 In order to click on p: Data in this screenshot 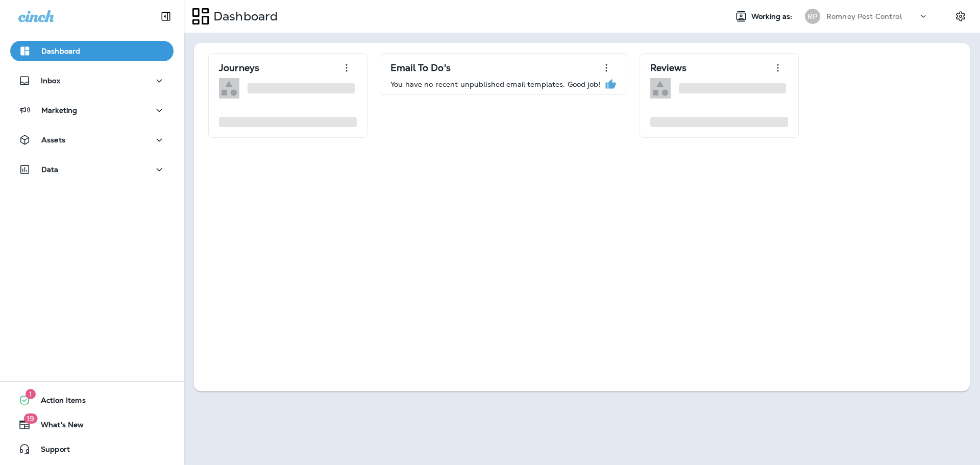, I will do `click(50, 169)`.